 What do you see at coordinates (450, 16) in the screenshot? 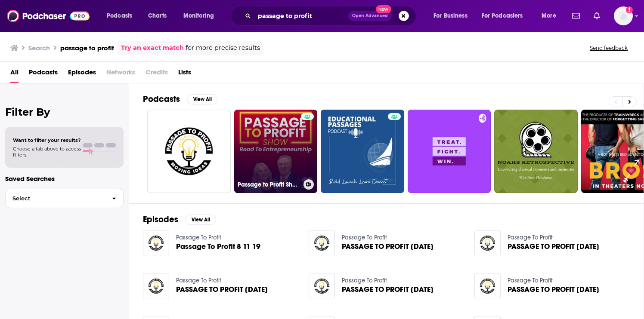
I see `span: For Business` at bounding box center [450, 16].